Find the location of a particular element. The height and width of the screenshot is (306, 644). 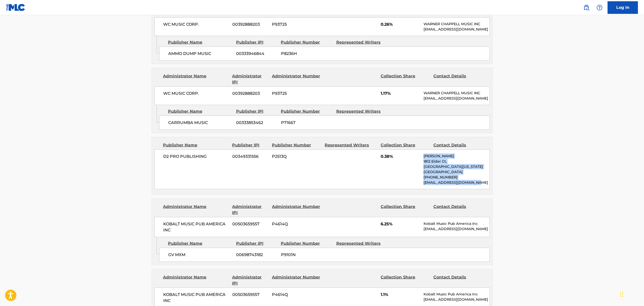

span: 00333853462 is located at coordinates (257, 123).